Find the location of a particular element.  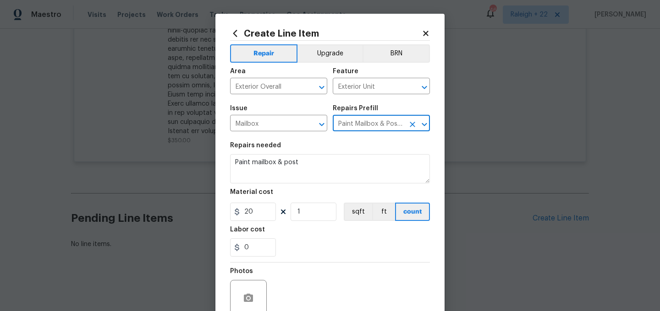

button: sqft is located at coordinates (358, 212).